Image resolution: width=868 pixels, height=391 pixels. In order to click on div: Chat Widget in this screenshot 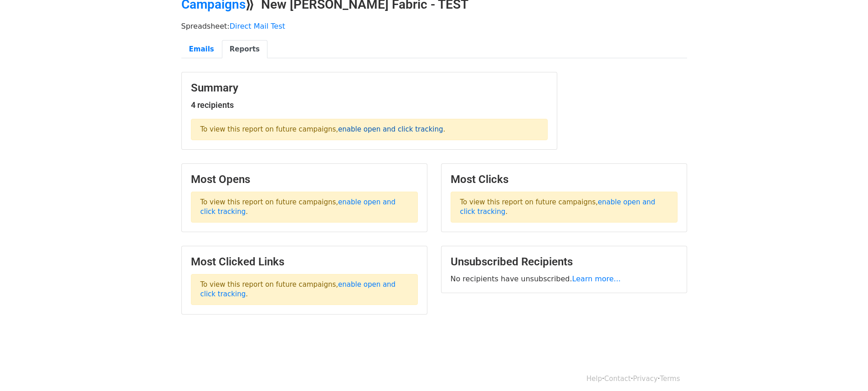, I will do `click(845, 370)`.